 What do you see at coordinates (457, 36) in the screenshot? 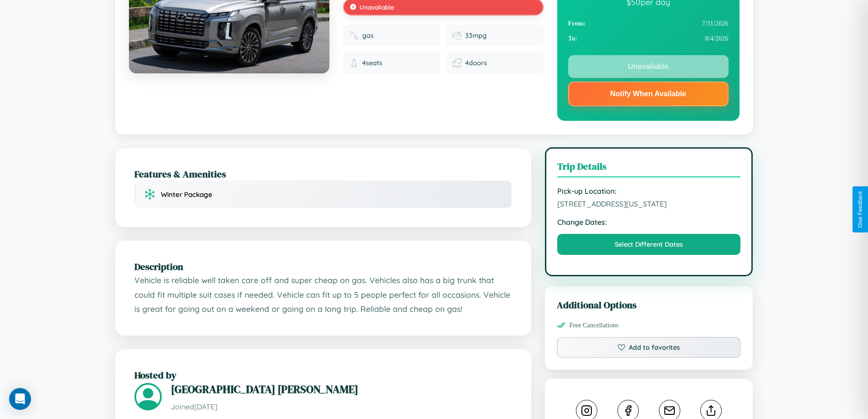
I see `img: Fuel efficiency` at bounding box center [457, 36].